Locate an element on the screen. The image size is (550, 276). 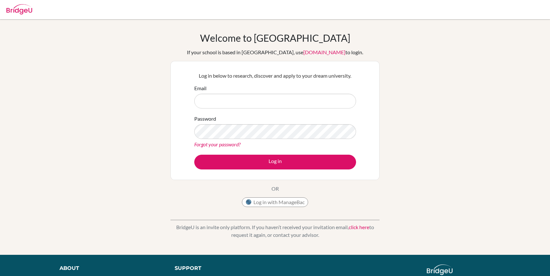
p: BridgeU is an invite only platform. If you haven’t received your invitation email, to request it ... is located at coordinates (275, 231).